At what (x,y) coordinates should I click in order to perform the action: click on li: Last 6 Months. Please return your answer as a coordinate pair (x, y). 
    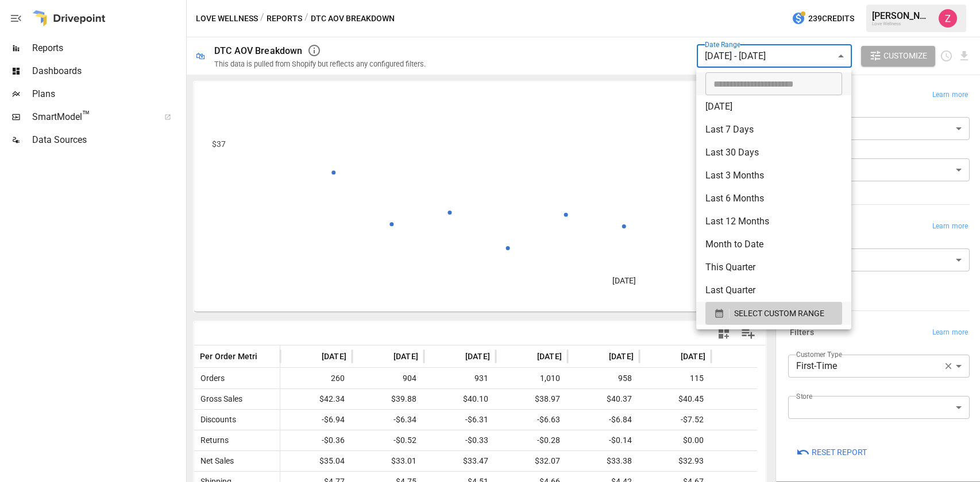
    Looking at the image, I should click on (774, 198).